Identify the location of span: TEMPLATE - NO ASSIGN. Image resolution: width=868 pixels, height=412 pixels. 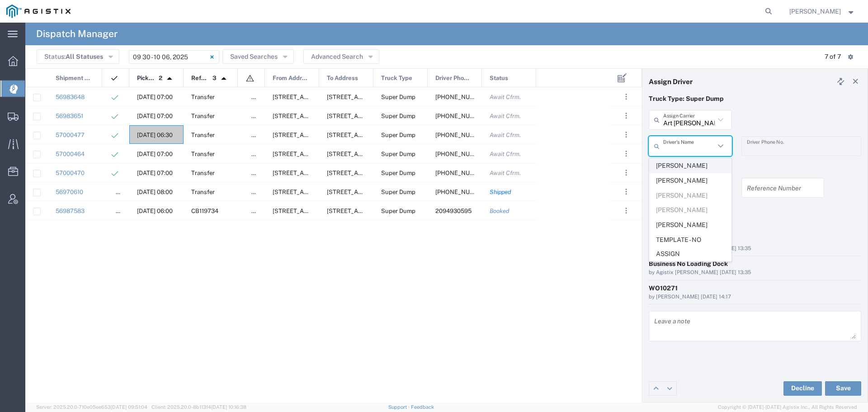
(690, 247).